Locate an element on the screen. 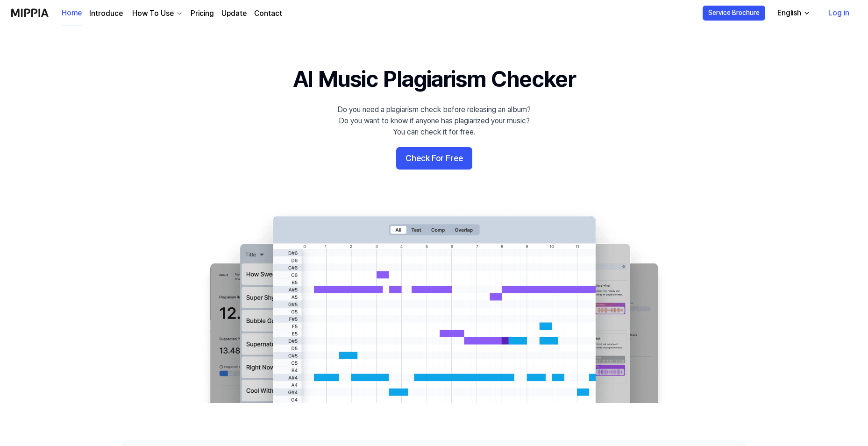 The height and width of the screenshot is (446, 868). h1: AI Music Plagiarism Checker is located at coordinates (434, 79).